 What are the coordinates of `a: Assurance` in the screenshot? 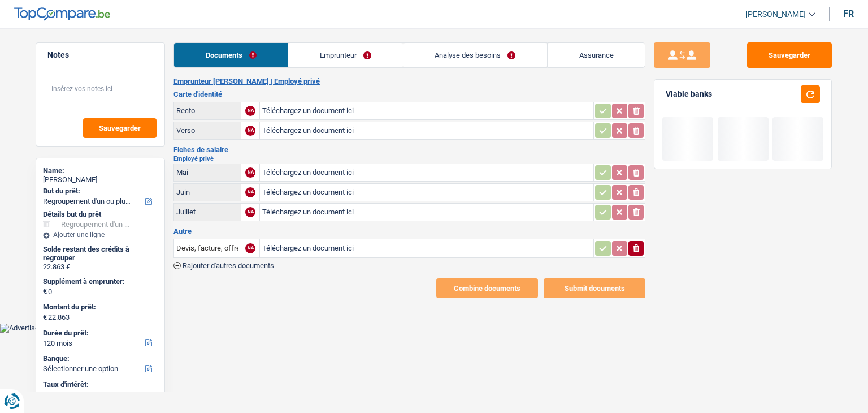 It's located at (597, 55).